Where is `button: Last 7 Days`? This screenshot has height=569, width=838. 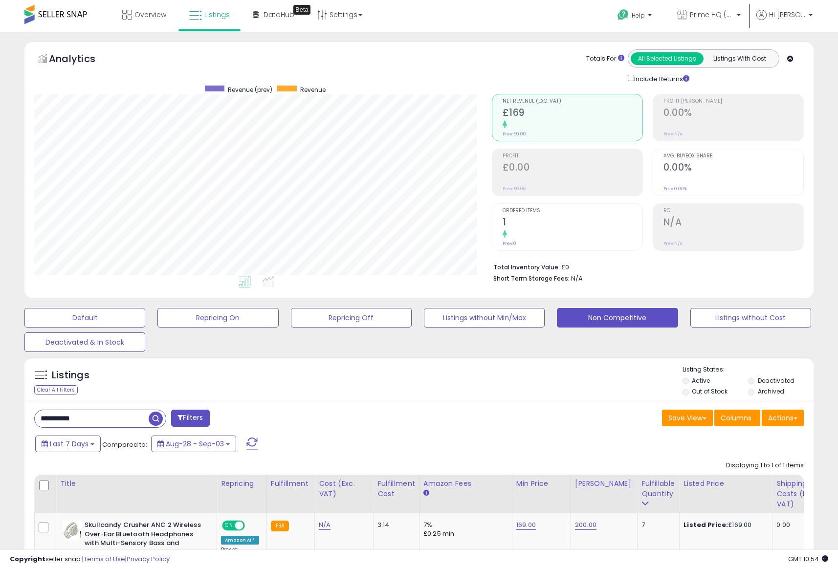 button: Last 7 Days is located at coordinates (68, 444).